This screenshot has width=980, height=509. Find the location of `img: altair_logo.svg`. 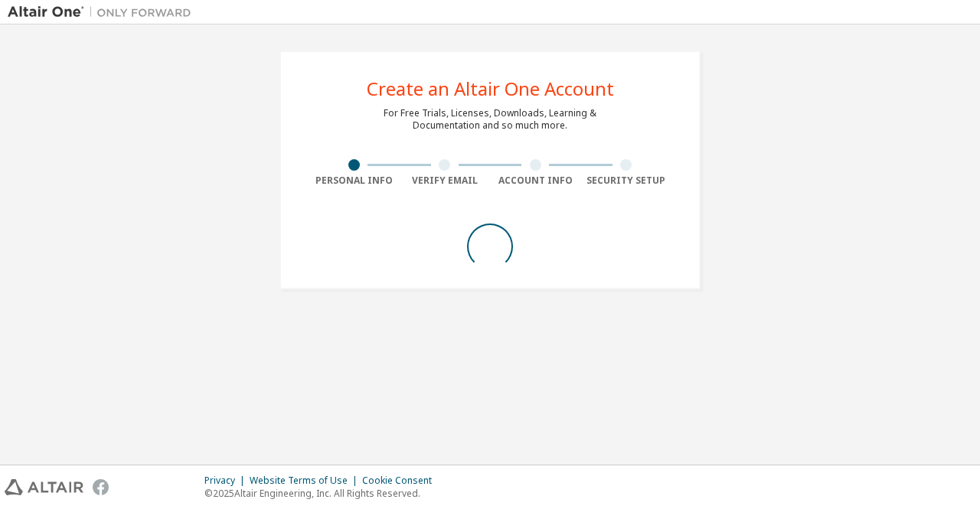

img: altair_logo.svg is located at coordinates (44, 487).